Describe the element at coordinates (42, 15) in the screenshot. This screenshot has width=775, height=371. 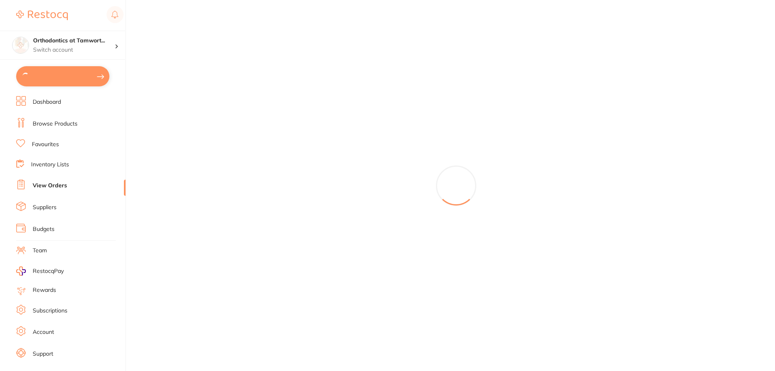
I see `img: Restocq Logo` at that location.